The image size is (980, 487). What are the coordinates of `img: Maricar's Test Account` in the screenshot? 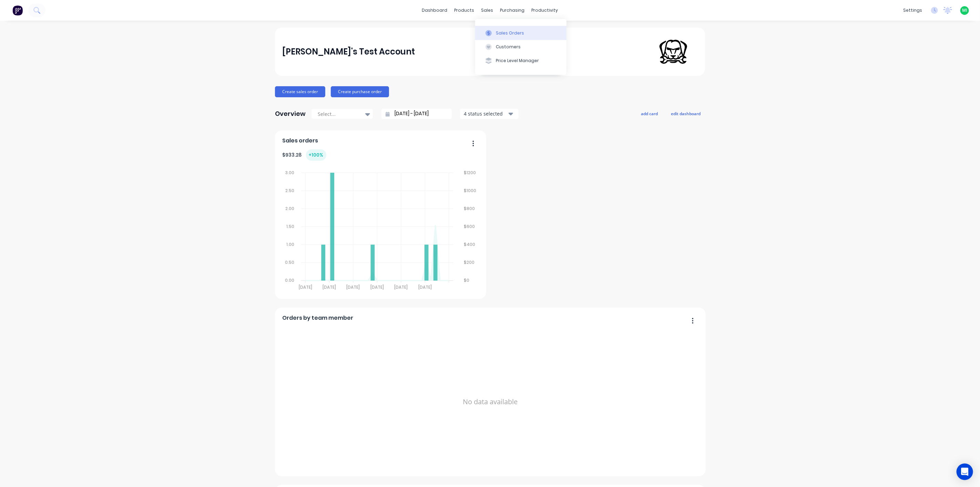 It's located at (673, 52).